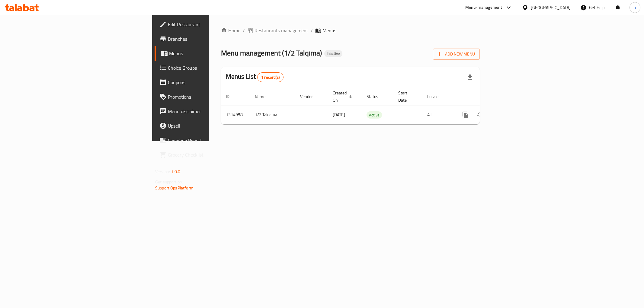  What do you see at coordinates (635, 8) in the screenshot?
I see `span: a` at bounding box center [635, 8].